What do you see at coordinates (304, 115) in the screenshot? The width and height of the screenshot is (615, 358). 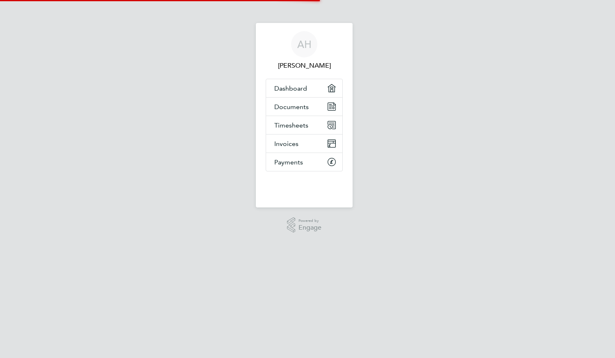 I see `nav: Main navigation` at bounding box center [304, 115].